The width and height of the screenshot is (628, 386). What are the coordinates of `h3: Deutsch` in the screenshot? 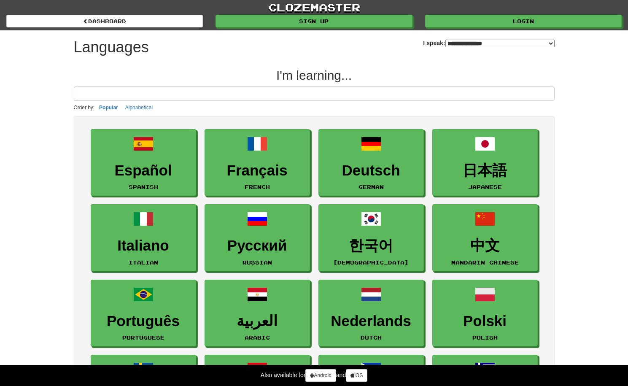 It's located at (371, 171).